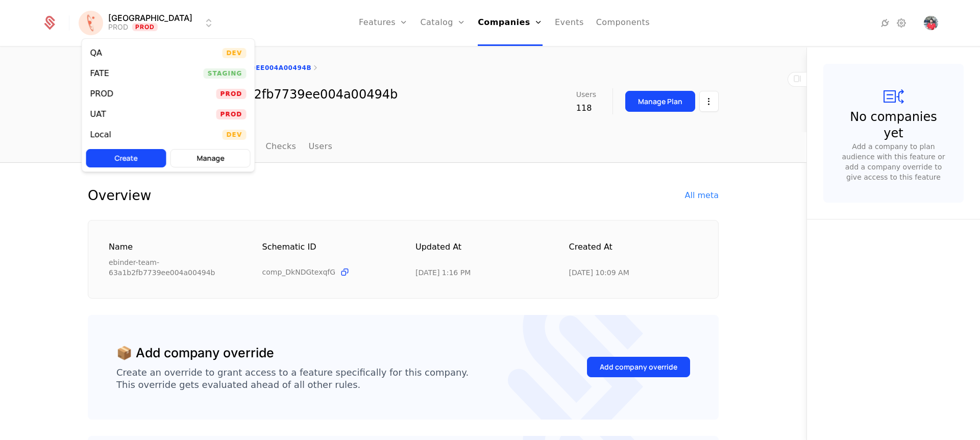  What do you see at coordinates (210, 158) in the screenshot?
I see `button: Manage` at bounding box center [210, 158].